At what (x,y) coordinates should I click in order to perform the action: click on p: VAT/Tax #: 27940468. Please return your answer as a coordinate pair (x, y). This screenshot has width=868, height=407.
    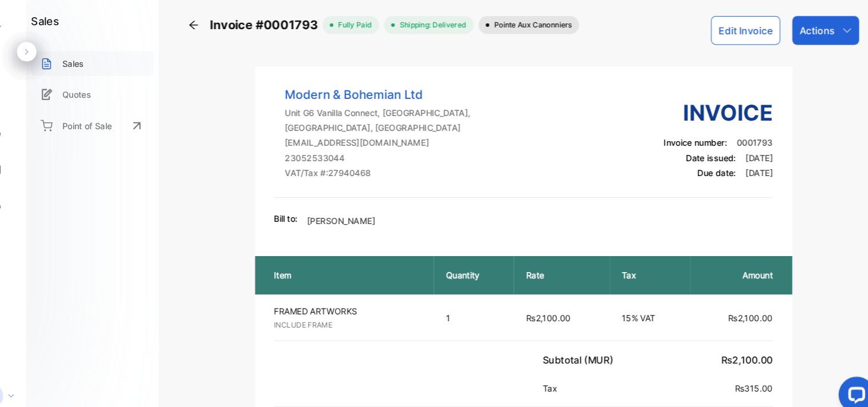
    Looking at the image, I should click on (392, 170).